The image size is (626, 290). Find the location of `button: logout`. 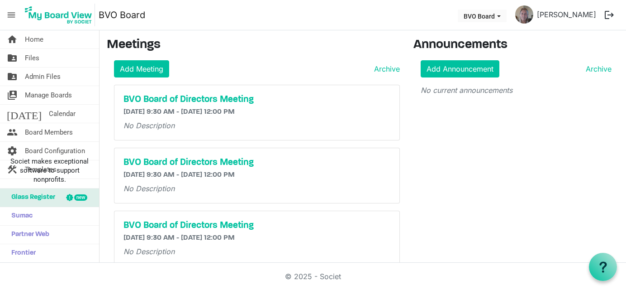

button: logout is located at coordinates (609, 15).